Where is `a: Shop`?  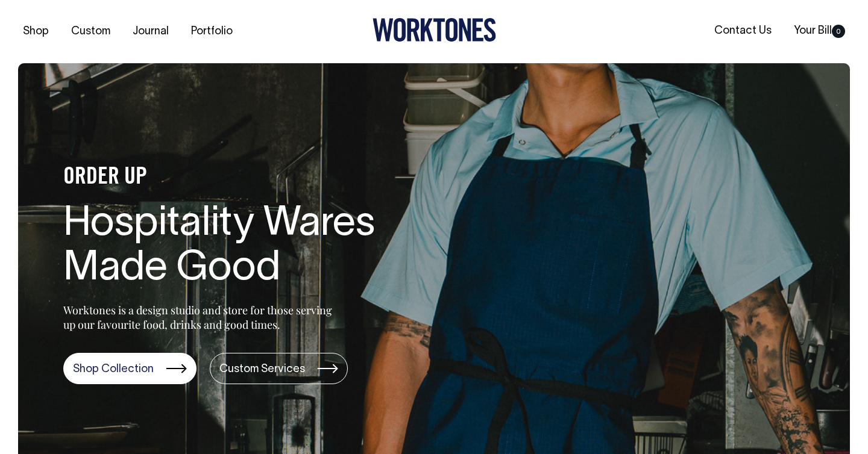 a: Shop is located at coordinates (35, 32).